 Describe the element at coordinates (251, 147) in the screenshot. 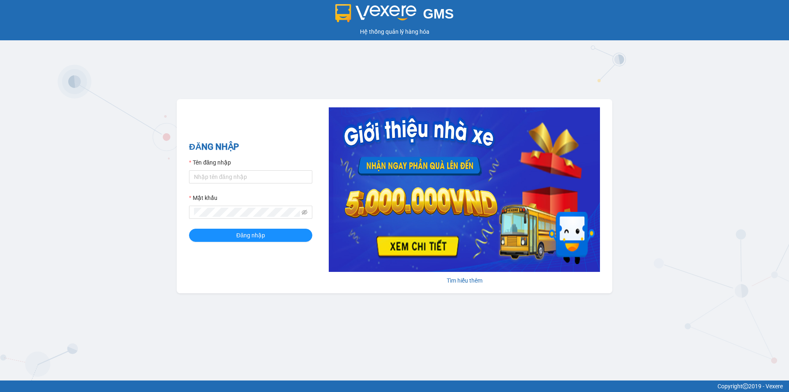

I see `h2: ĐĂNG NHẬP` at that location.